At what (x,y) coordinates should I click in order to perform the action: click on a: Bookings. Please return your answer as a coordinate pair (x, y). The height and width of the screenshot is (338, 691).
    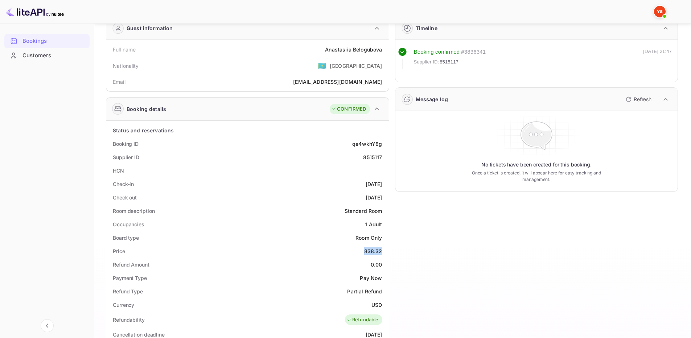
    Looking at the image, I should click on (47, 41).